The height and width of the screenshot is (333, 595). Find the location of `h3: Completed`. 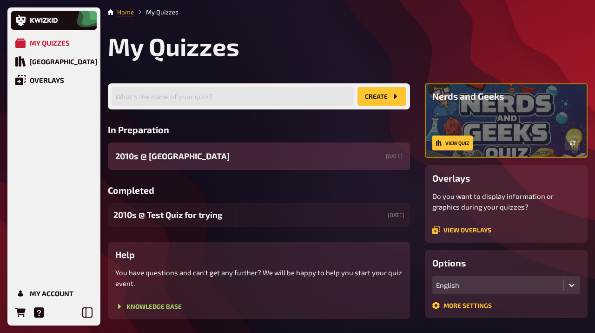

h3: Completed is located at coordinates (259, 190).